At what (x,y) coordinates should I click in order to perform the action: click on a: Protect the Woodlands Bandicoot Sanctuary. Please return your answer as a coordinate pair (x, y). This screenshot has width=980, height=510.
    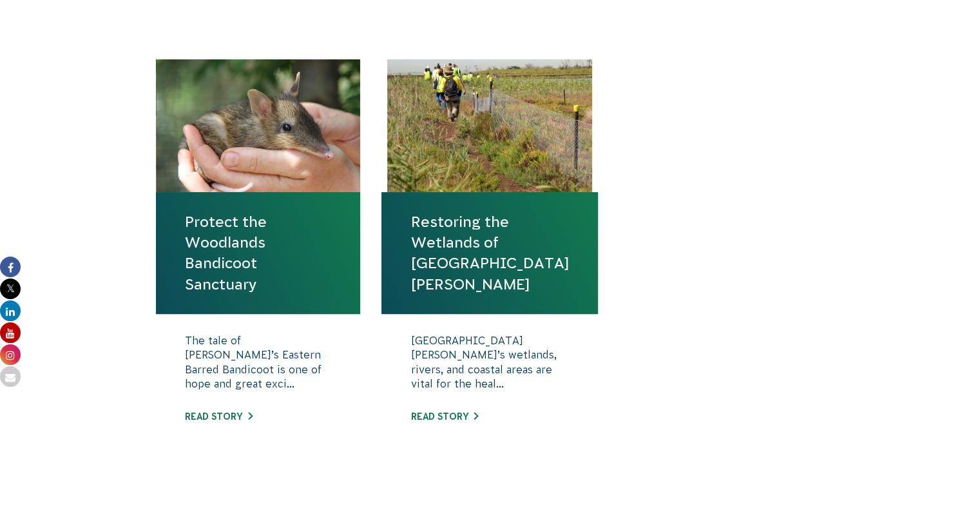
    Looking at the image, I should click on (258, 252).